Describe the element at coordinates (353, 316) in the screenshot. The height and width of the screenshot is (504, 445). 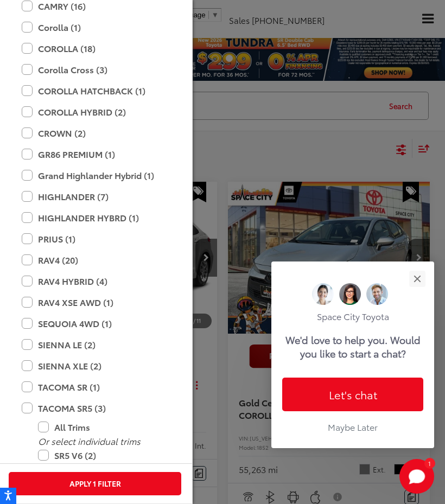
I see `p: Space City Toyota` at that location.